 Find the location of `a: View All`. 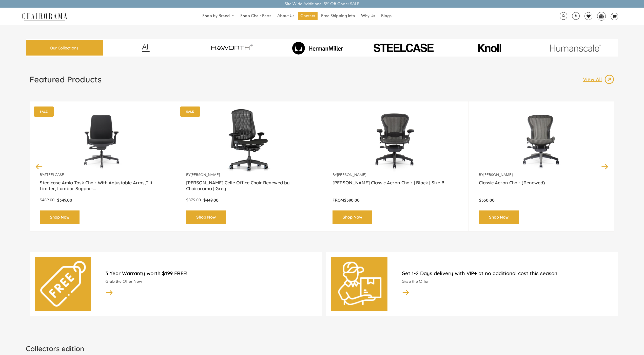

a: View All is located at coordinates (599, 79).